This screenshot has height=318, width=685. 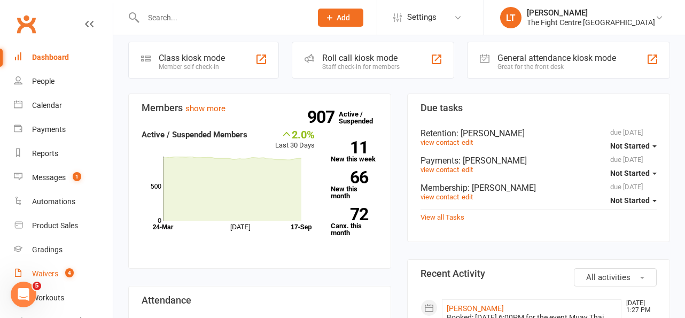 What do you see at coordinates (47, 105) in the screenshot?
I see `div: Calendar` at bounding box center [47, 105].